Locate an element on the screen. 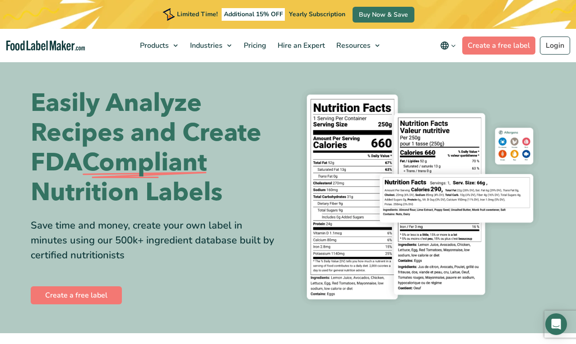 The width and height of the screenshot is (576, 344). span: Products is located at coordinates (153, 46).